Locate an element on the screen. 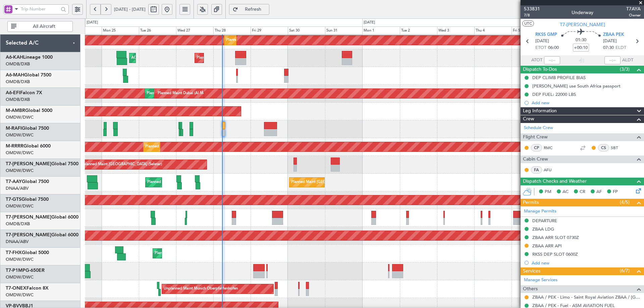 Image resolution: width=644 pixels, height=308 pixels. a: SBT is located at coordinates (618, 148).